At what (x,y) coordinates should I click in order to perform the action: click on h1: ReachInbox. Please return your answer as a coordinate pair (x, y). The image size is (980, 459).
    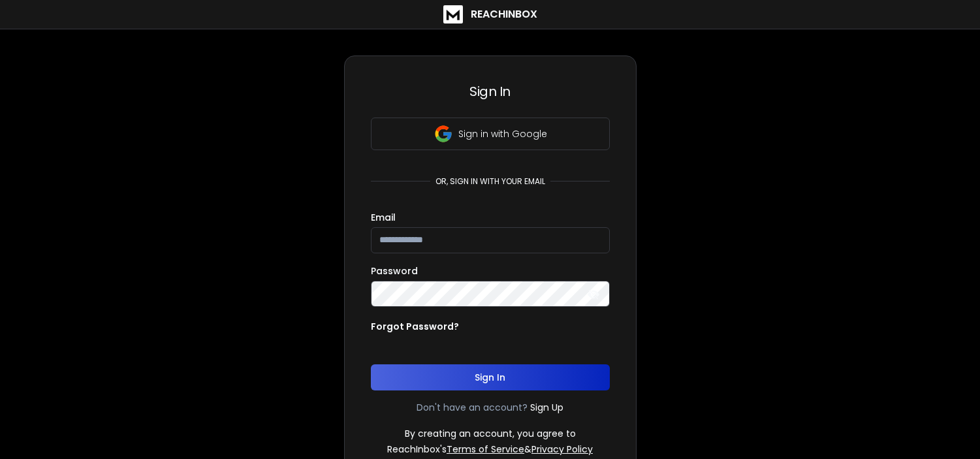
    Looking at the image, I should click on (504, 15).